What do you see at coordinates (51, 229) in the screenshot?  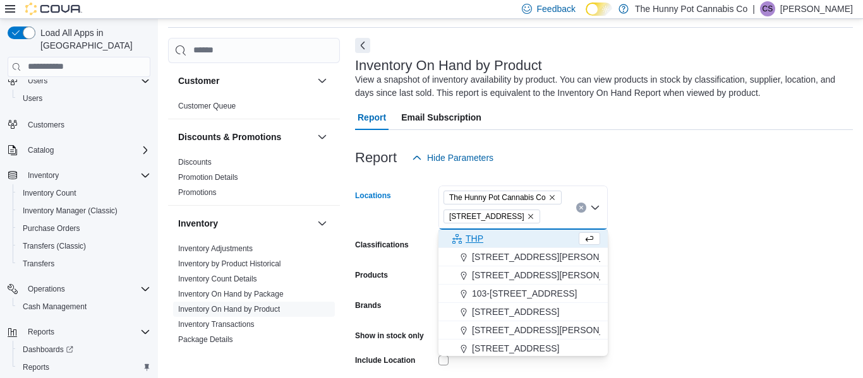 I see `span: Purchase Orders` at bounding box center [51, 229].